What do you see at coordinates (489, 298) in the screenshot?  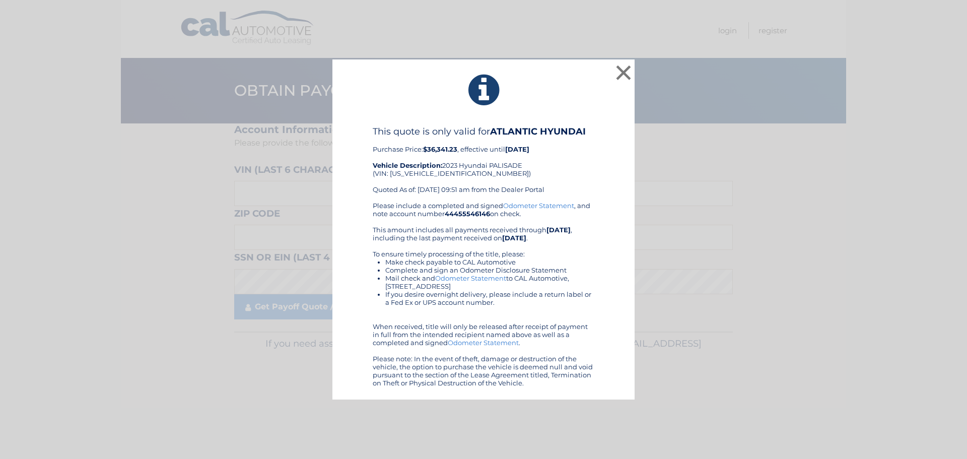 I see `li: If you desire overnight delivery, please include a return label or a Fed Ex or UPS account number.` at bounding box center [489, 298].